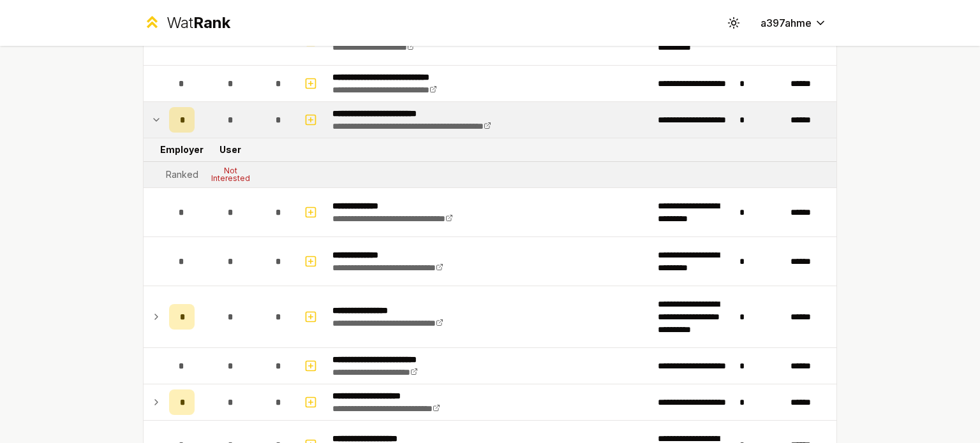 This screenshot has width=980, height=443. Describe the element at coordinates (794, 23) in the screenshot. I see `button: a397ahme` at that location.